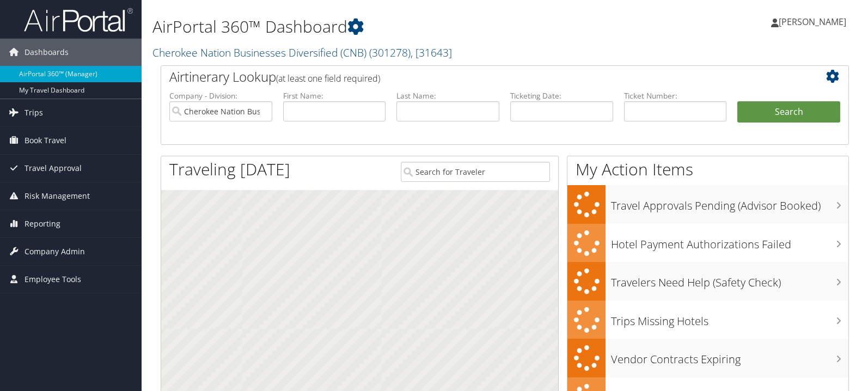 The height and width of the screenshot is (391, 868). What do you see at coordinates (675, 96) in the screenshot?
I see `label: Ticket Number:` at bounding box center [675, 96].